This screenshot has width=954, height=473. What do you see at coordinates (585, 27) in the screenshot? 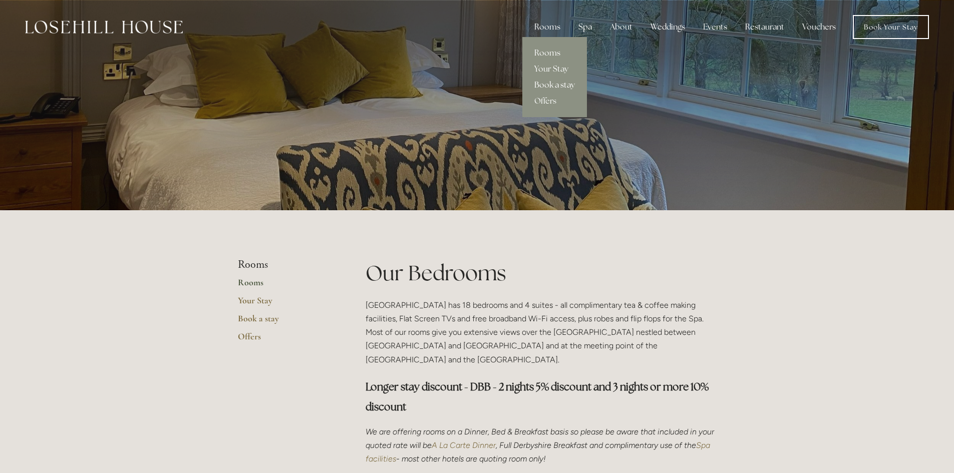
I see `div: Spa` at bounding box center [585, 27].